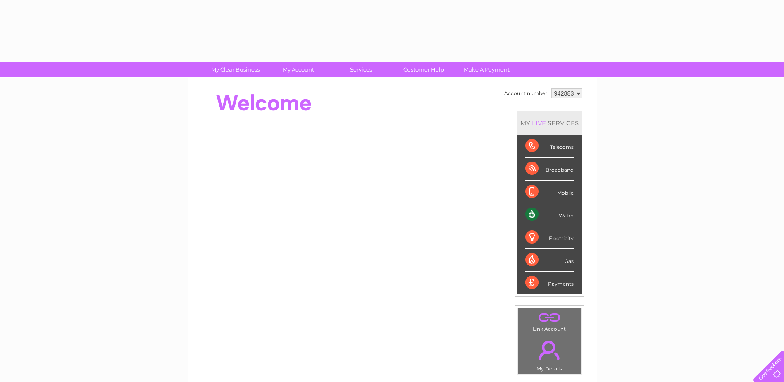 The height and width of the screenshot is (382, 784). Describe the element at coordinates (549, 169) in the screenshot. I see `div: Broadband` at that location.